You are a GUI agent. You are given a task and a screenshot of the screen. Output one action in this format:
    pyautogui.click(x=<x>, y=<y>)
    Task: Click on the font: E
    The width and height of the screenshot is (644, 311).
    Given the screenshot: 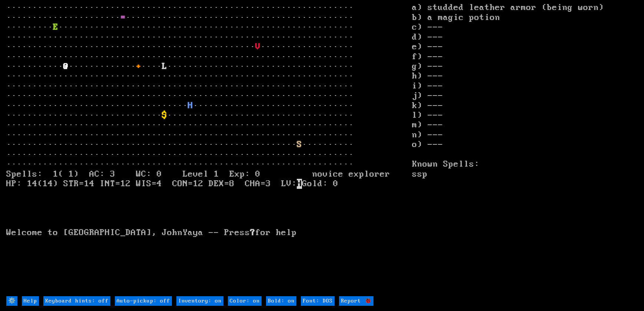 What is the action you would take?
    pyautogui.click(x=56, y=27)
    